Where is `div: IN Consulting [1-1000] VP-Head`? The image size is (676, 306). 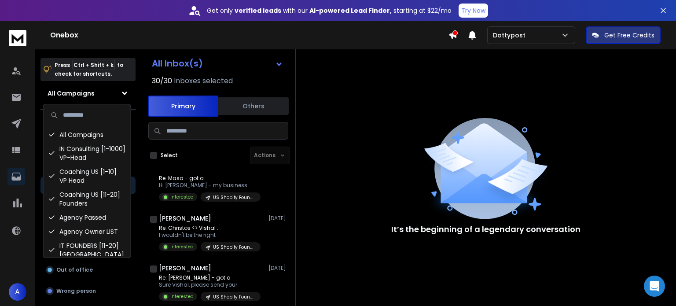 div: IN Consulting [1-1000] VP-Head is located at coordinates (87, 153).